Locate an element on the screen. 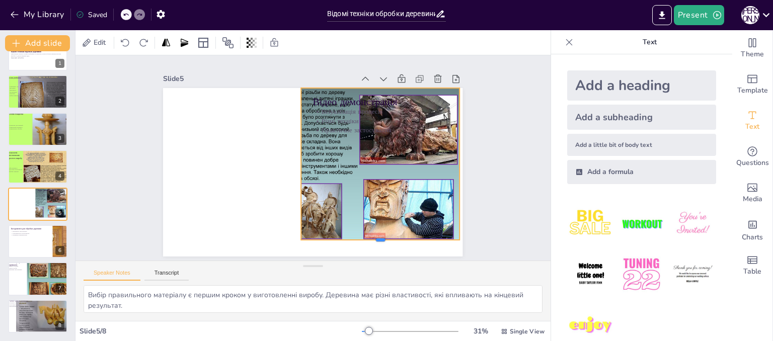 This screenshot has height=341, width=773. span: Text is located at coordinates (752, 127).